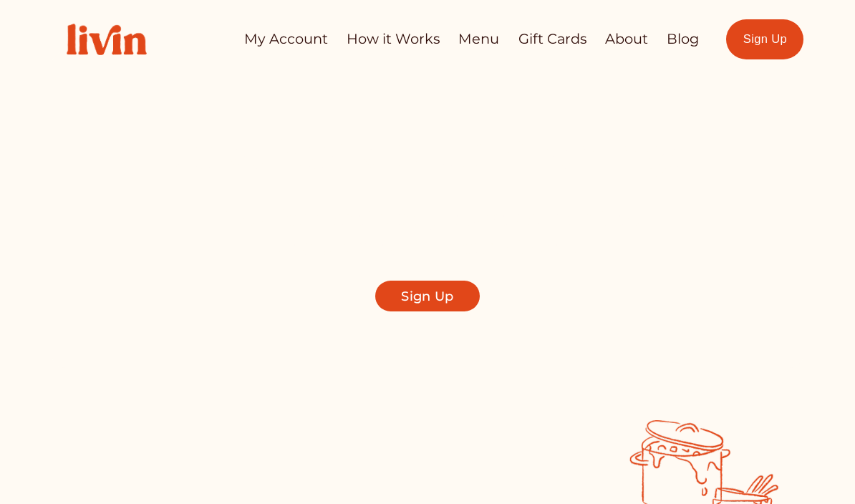  Describe the element at coordinates (683, 39) in the screenshot. I see `a: Blog` at that location.